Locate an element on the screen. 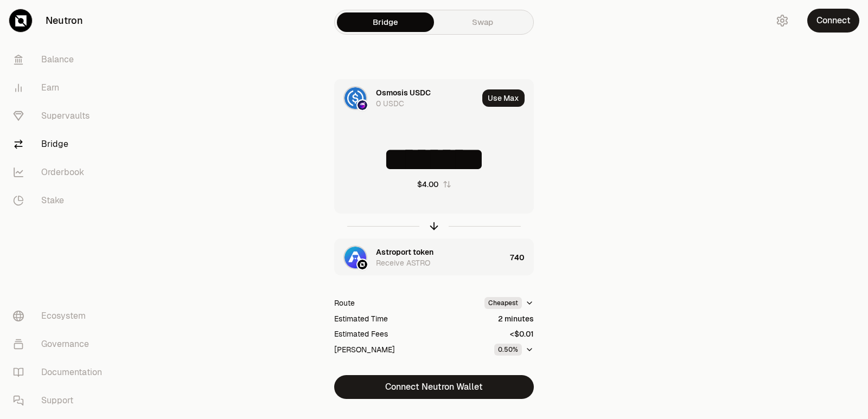  div: Cheapest is located at coordinates (503, 303).